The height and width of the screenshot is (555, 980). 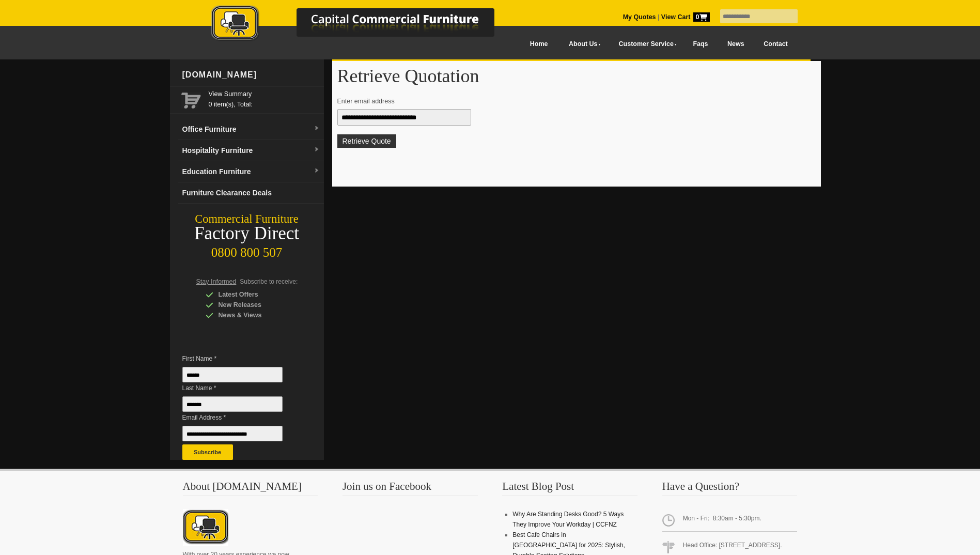 What do you see at coordinates (206, 528) in the screenshot?
I see `img: About CCFNZ Logo` at bounding box center [206, 528].